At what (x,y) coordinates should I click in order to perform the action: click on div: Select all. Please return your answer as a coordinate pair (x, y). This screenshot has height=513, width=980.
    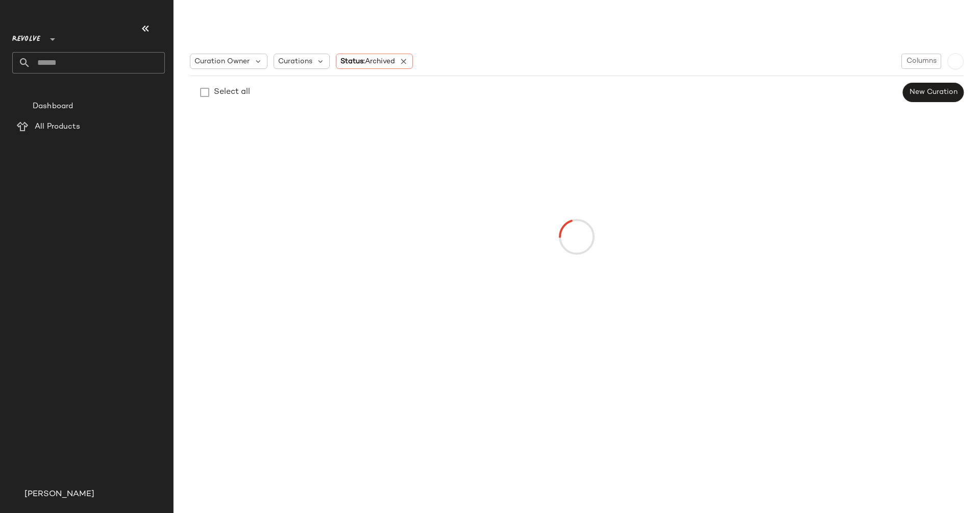
    Looking at the image, I should click on (232, 93).